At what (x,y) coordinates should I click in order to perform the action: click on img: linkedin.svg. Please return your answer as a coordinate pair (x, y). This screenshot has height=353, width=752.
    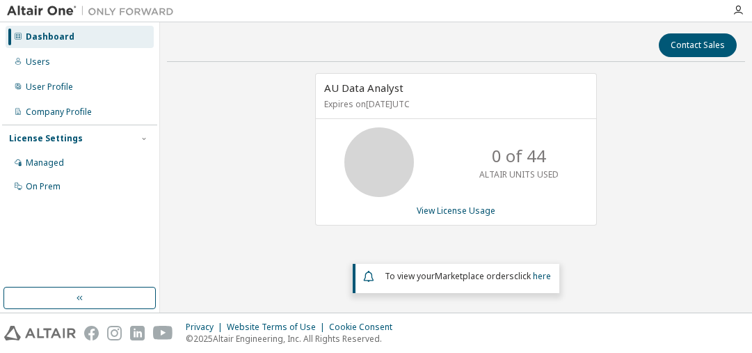
    Looking at the image, I should click on (137, 333).